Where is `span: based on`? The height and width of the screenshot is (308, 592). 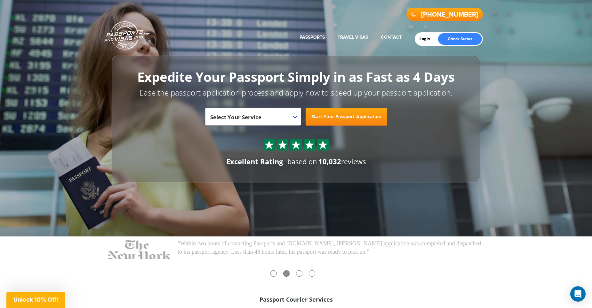
span: based on is located at coordinates (302, 162).